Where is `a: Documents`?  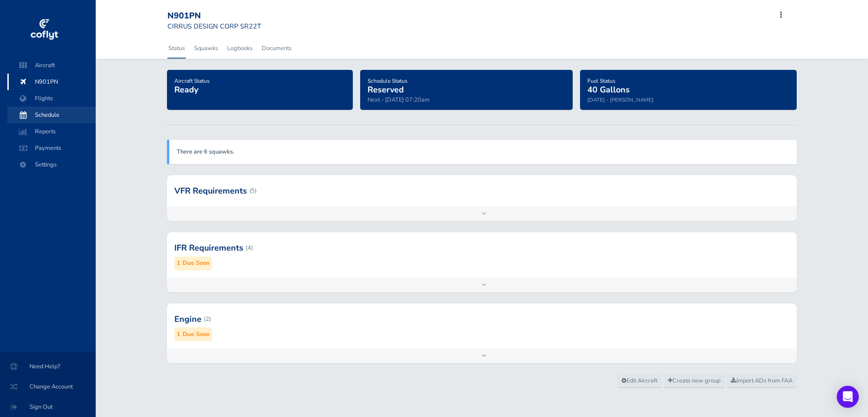 a: Documents is located at coordinates (276, 48).